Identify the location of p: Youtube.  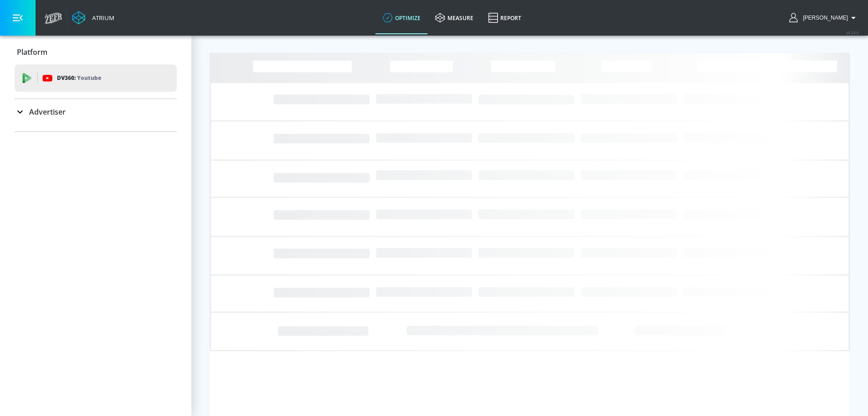
(89, 77).